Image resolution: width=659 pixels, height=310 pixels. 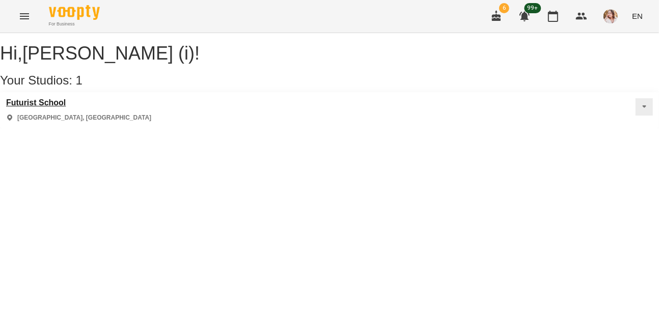 I want to click on button: EN, so click(x=637, y=16).